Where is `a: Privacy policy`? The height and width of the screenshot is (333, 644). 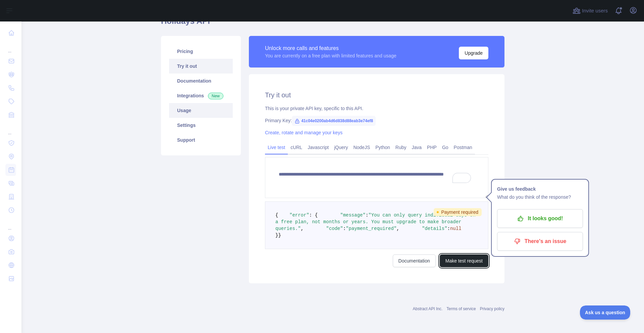 a: Privacy policy is located at coordinates (492, 309).